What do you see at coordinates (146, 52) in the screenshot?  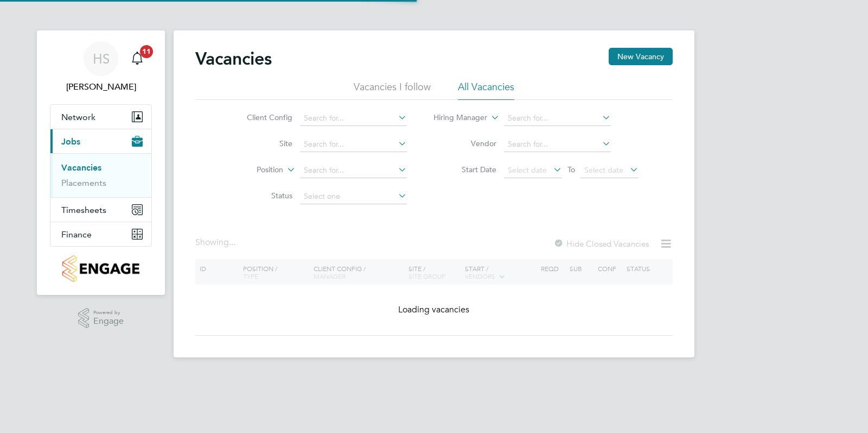 I see `span: 11` at bounding box center [146, 52].